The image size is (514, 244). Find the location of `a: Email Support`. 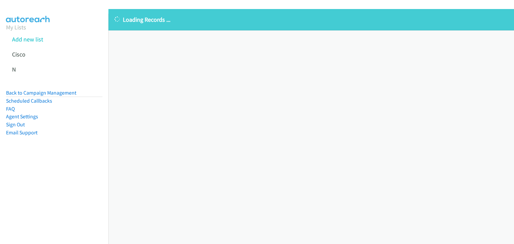

a: Email Support is located at coordinates (22, 133).